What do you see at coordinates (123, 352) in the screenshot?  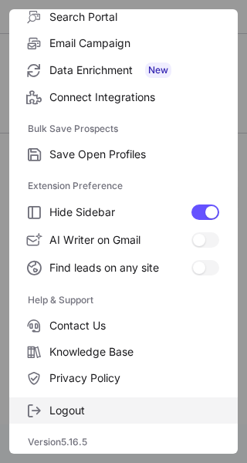 I see `label: Knowledge Base` at bounding box center [123, 352].